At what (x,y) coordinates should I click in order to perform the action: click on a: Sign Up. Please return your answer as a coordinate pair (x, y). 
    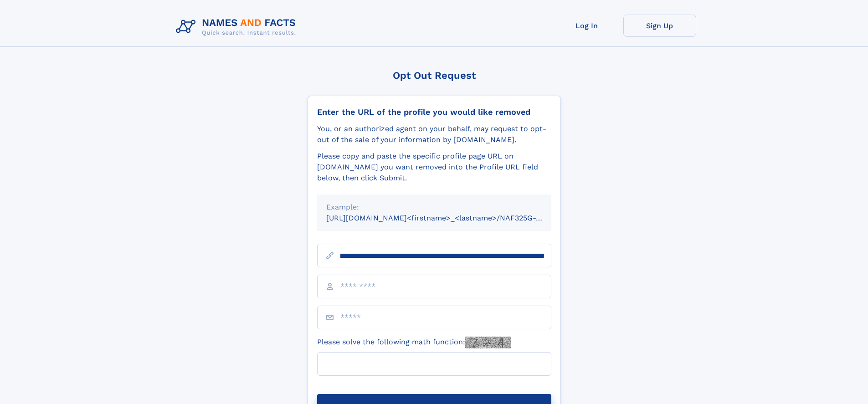
    Looking at the image, I should click on (660, 25).